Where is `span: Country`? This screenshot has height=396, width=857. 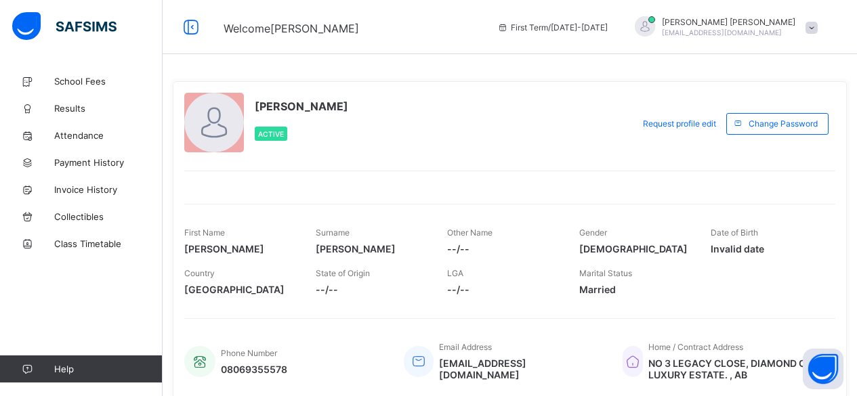
span: Country is located at coordinates (199, 273).